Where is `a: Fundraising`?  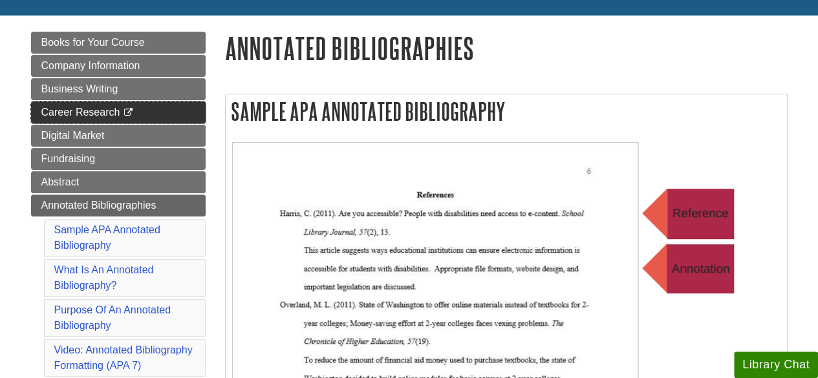
a: Fundraising is located at coordinates (118, 159).